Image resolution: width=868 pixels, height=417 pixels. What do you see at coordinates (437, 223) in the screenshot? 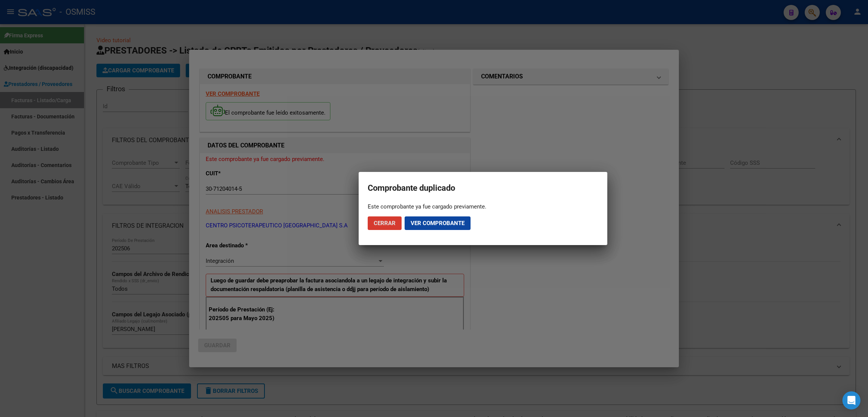
I see `span: Ver comprobante` at bounding box center [437, 223].